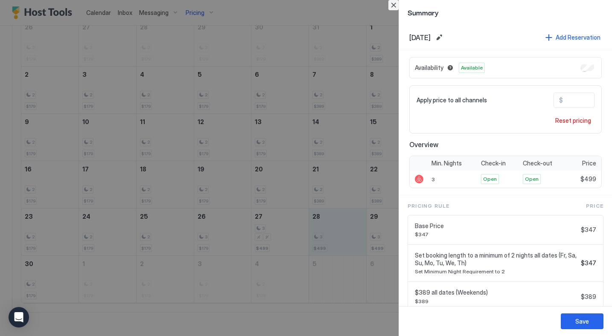  What do you see at coordinates (493, 163) in the screenshot?
I see `span: Check-in` at bounding box center [493, 163].